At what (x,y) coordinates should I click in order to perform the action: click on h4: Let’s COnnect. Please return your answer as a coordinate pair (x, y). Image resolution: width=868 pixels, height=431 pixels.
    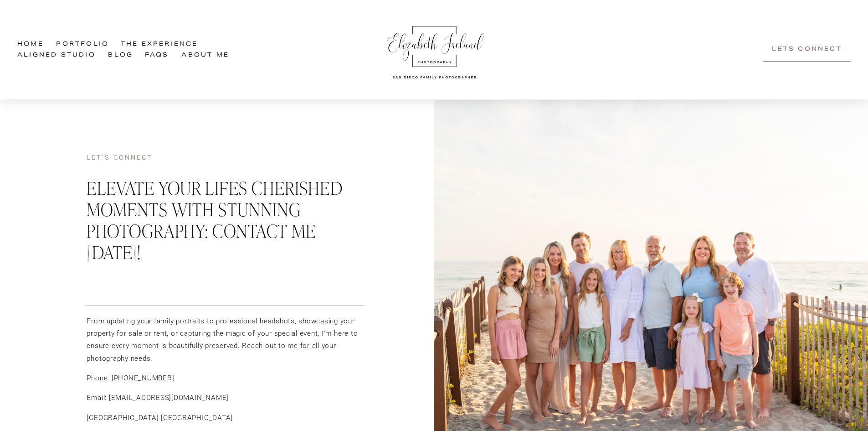
    Looking at the image, I should click on (226, 158).